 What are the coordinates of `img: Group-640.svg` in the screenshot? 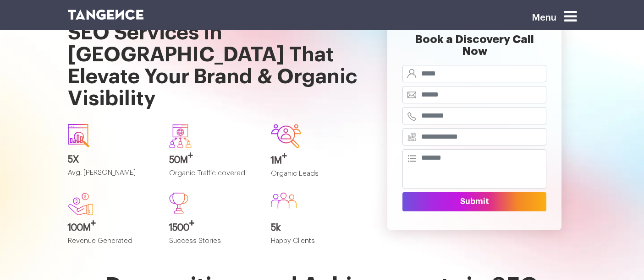 It's located at (181, 136).